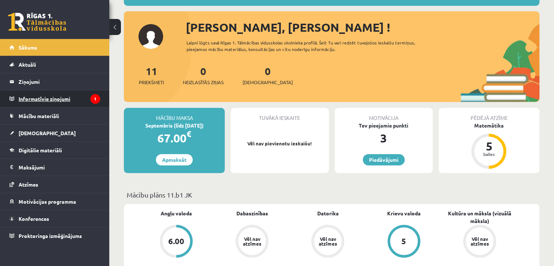 The width and height of the screenshot is (554, 266). I want to click on div: Tuvākā ieskaite, so click(279, 115).